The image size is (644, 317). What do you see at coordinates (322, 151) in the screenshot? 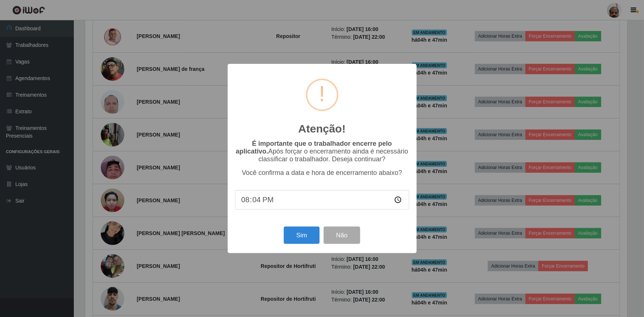
I see `p: Após forçar o encerramento ainda é necessário classificar o trabalhador. Deseja continuar?` at bounding box center [322, 151].